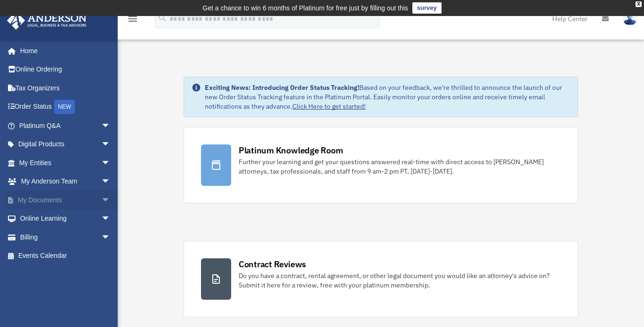 Image resolution: width=644 pixels, height=327 pixels. Describe the element at coordinates (133, 19) in the screenshot. I see `i: menu` at that location.